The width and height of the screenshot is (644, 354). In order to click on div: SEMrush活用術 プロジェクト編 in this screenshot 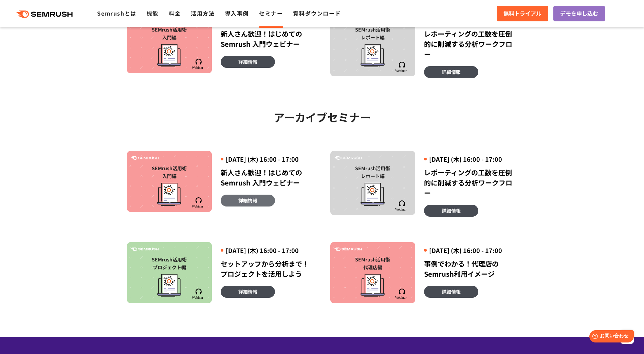, I will do `click(170, 264)`.